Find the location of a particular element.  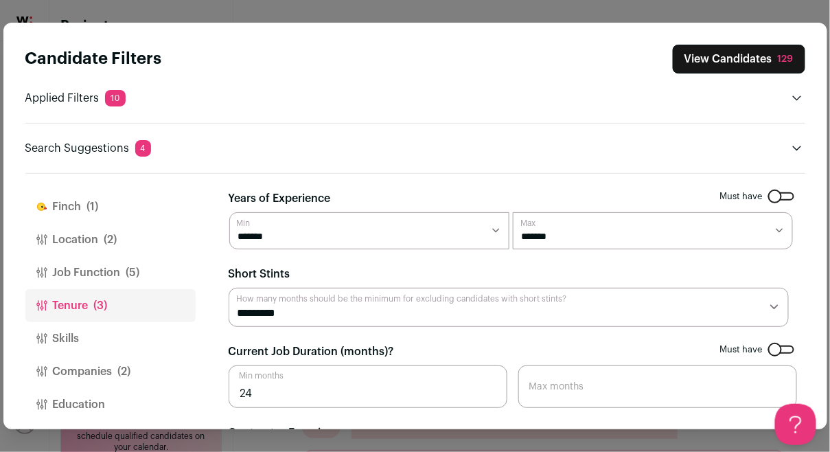

p: Applied Filters is located at coordinates (76, 98).